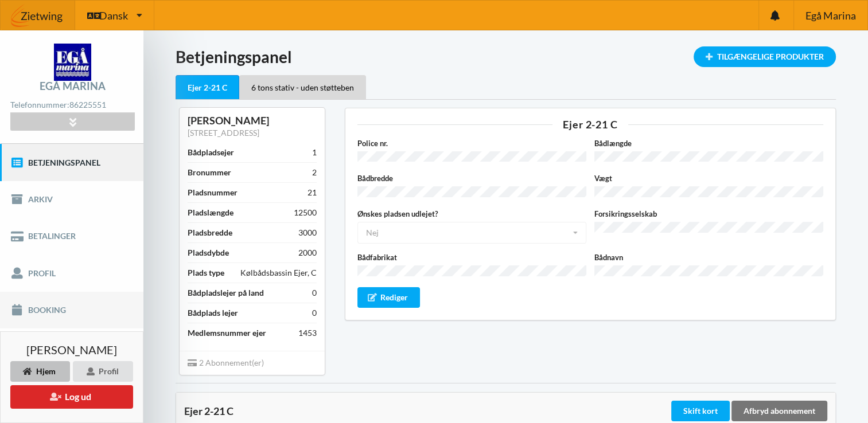 The height and width of the screenshot is (423, 868). I want to click on label: Forsikringsselskab, so click(708, 214).